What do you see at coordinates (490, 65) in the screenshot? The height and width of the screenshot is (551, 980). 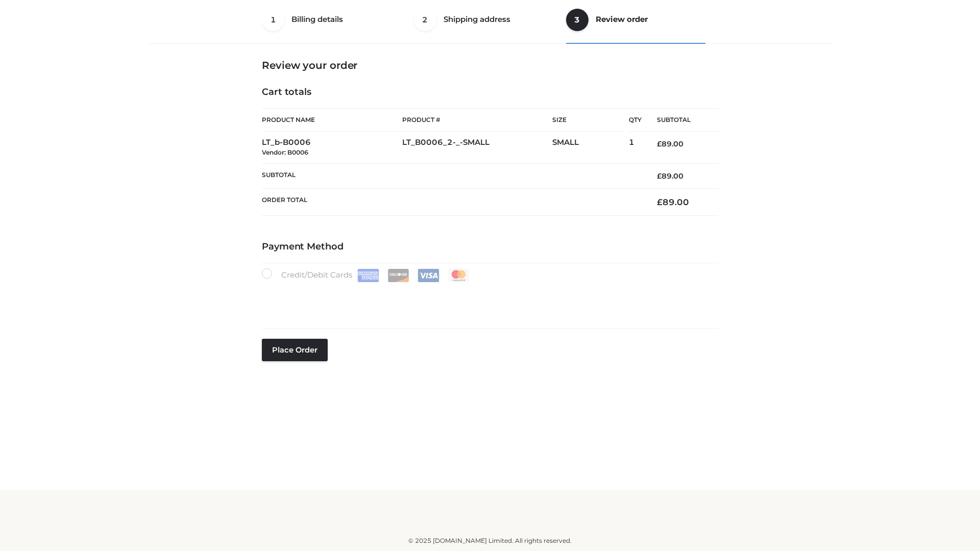 I see `h3: Review your order` at bounding box center [490, 65].